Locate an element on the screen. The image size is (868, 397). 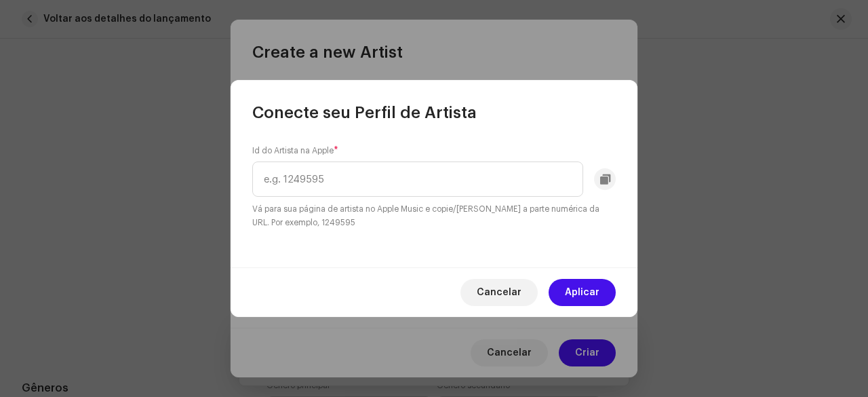
button: Aplicar is located at coordinates (582, 292).